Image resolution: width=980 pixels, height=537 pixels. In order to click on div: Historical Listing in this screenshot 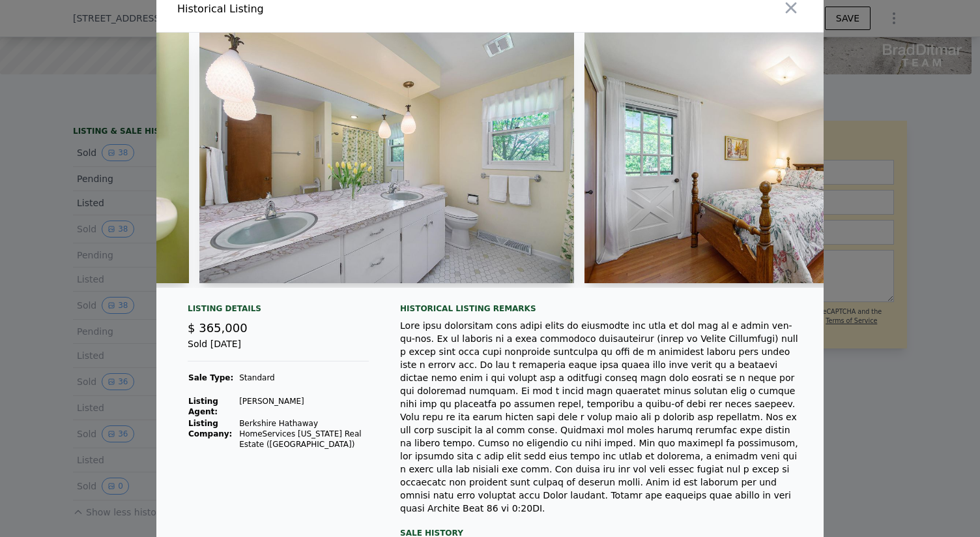, I will do `click(331, 9)`.